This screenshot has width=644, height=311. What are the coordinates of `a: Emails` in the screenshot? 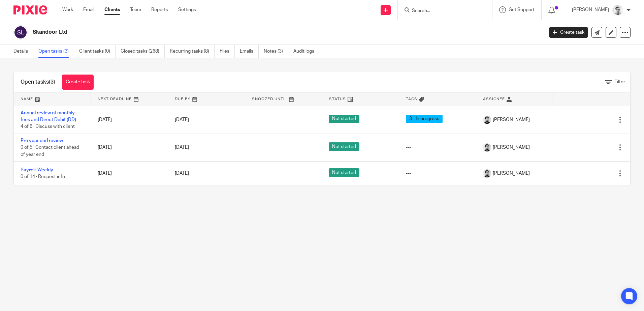 It's located at (249, 51).